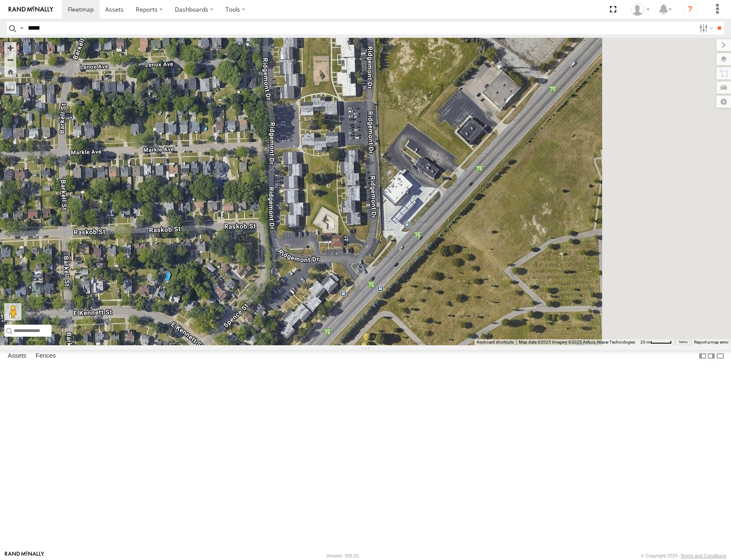 The image size is (731, 560). I want to click on button: Zoom out, so click(11, 60).